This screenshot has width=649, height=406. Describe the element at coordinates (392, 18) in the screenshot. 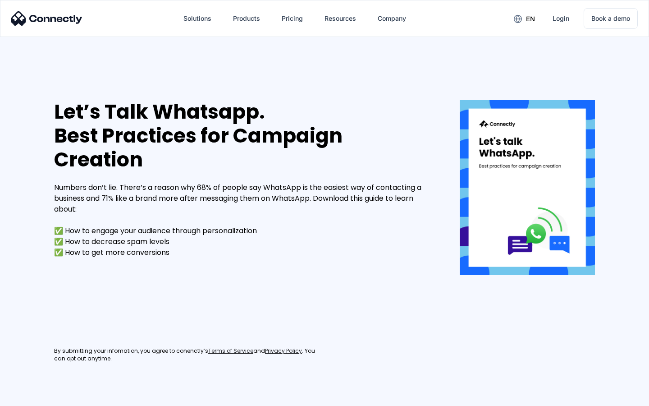

I see `div: Company` at that location.